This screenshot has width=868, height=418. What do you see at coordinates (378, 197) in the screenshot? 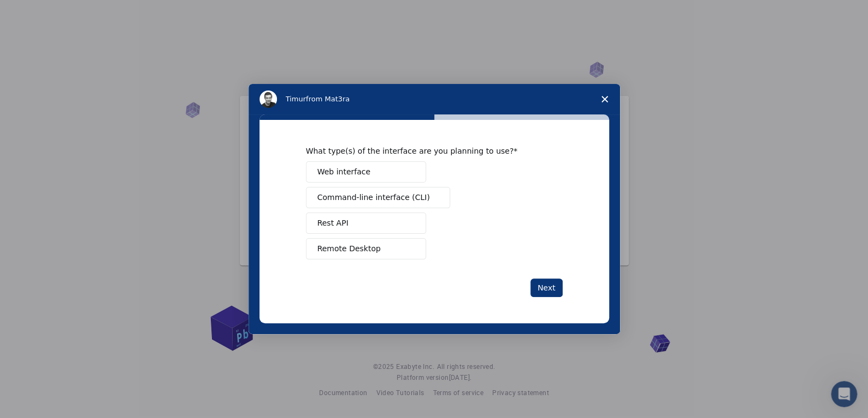
I see `button: Command-line interface (CLI)` at bounding box center [378, 197].